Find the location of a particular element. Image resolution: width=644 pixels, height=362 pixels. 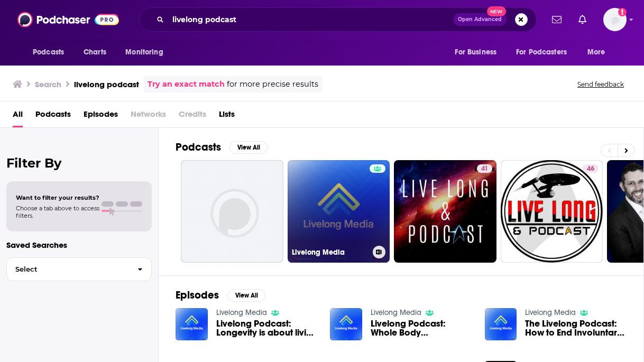

input: Search podcasts, credits, & more... is located at coordinates (310, 20).